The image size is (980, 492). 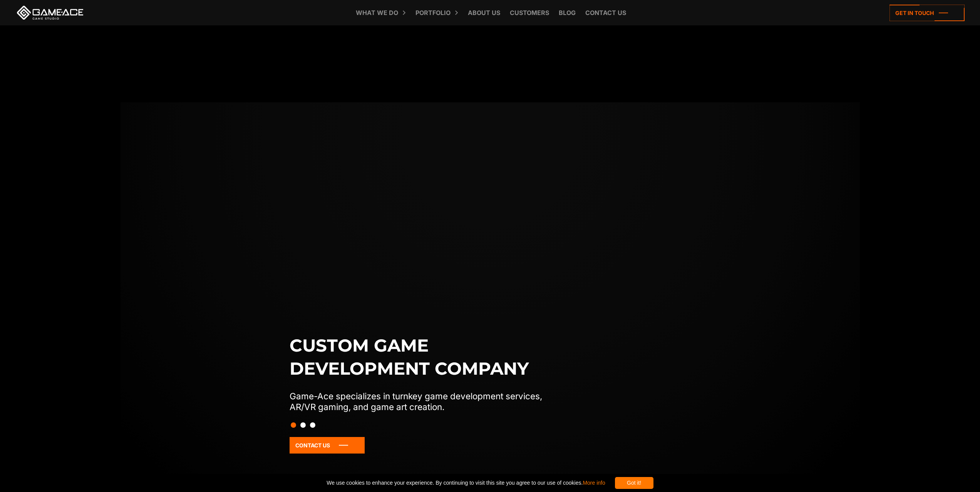 I want to click on button: Slide 1, so click(x=293, y=425).